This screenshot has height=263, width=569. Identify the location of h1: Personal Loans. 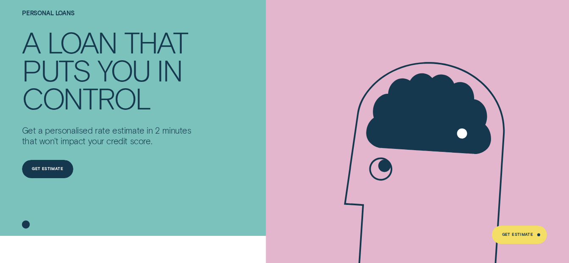
(108, 19).